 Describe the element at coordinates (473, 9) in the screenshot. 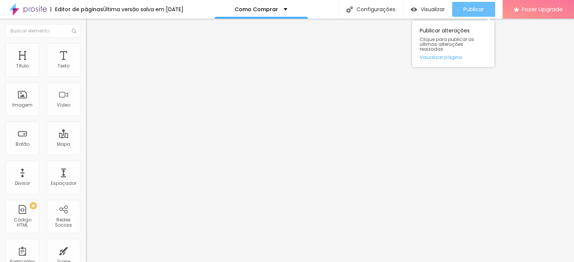

I see `span: Publicar` at that location.